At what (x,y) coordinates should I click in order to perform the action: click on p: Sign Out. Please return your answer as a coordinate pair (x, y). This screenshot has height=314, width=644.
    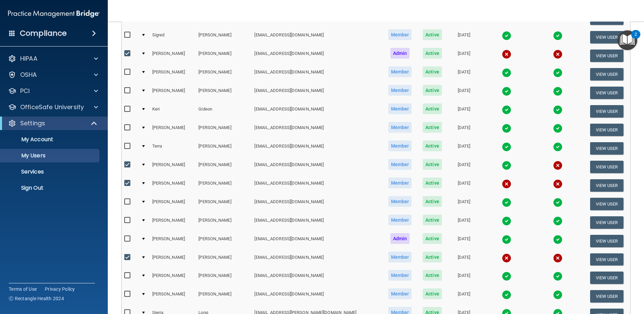
    Looking at the image, I should click on (50, 188).